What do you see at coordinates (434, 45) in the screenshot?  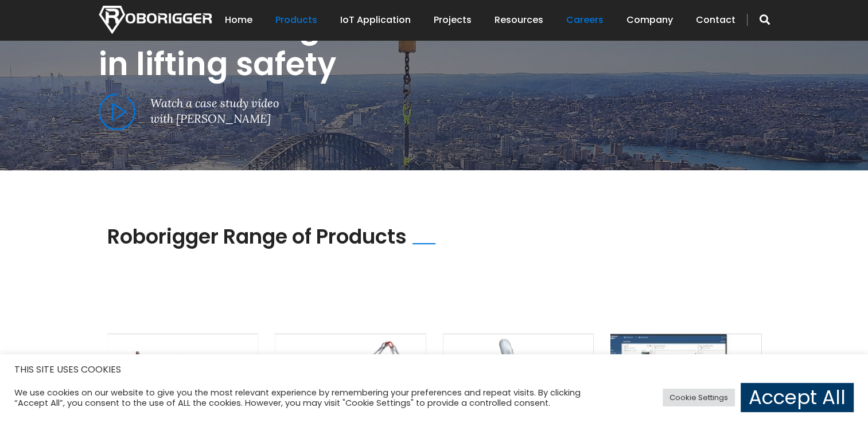 I see `h2: Game-changer in lifting safety` at bounding box center [434, 45].